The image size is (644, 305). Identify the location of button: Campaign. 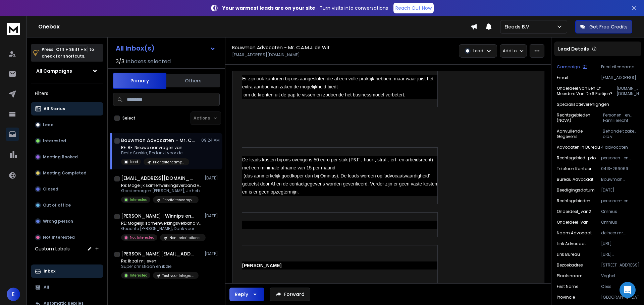
(572, 67).